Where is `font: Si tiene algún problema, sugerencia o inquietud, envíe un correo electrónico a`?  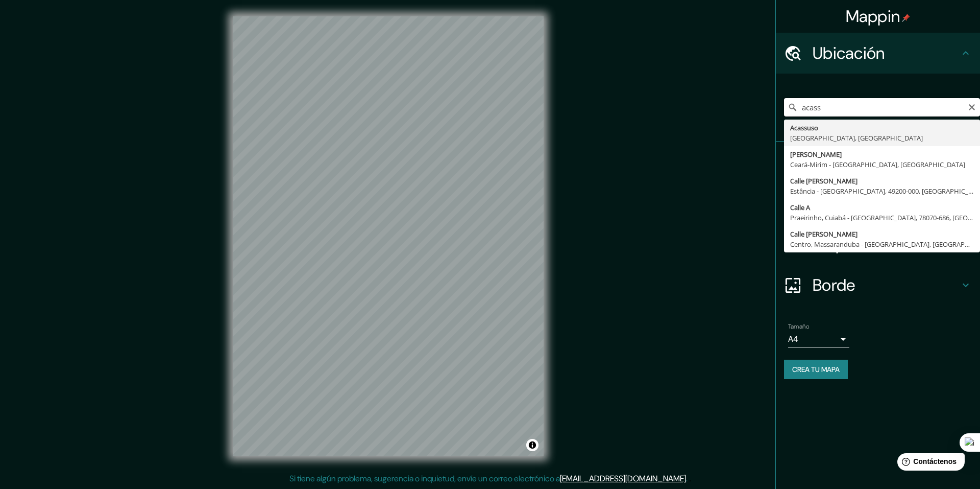 font: Si tiene algún problema, sugerencia o inquietud, envíe un correo electrónico a is located at coordinates (425, 478).